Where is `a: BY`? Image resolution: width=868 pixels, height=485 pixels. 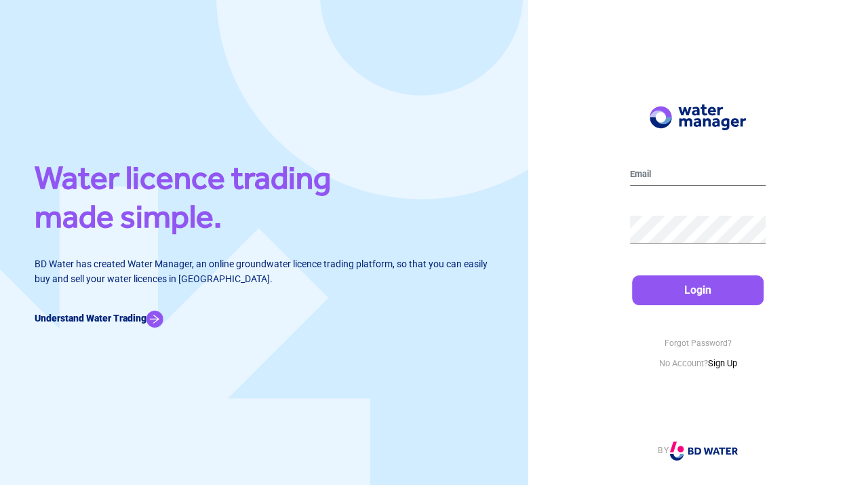
a: BY is located at coordinates (698, 450).